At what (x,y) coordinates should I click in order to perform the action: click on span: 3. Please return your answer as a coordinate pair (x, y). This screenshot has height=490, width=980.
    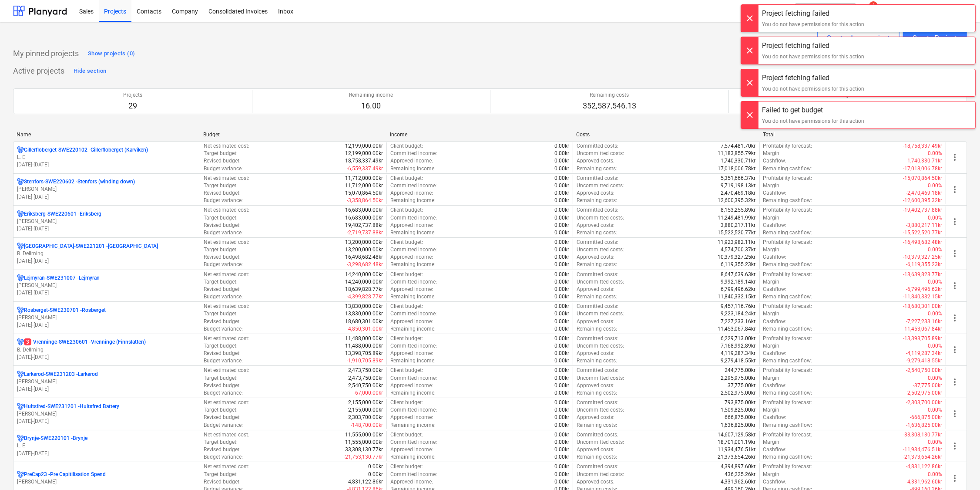
    Looking at the image, I should click on (28, 342).